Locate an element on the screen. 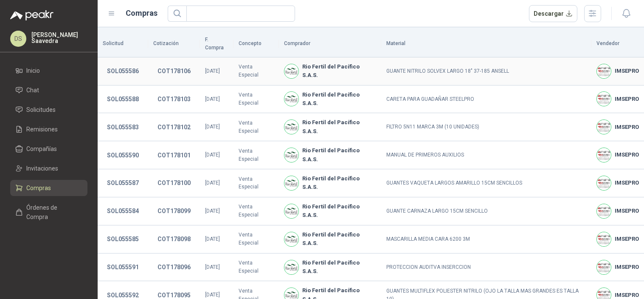 Image resolution: width=644 pixels, height=299 pixels. th: Material is located at coordinates (486, 44).